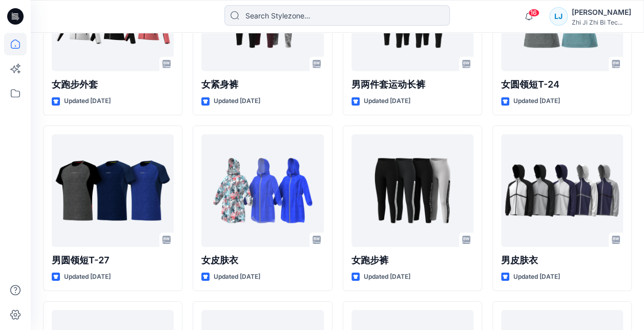 This screenshot has height=330, width=644. I want to click on a: 女皮肤衣, so click(262, 190).